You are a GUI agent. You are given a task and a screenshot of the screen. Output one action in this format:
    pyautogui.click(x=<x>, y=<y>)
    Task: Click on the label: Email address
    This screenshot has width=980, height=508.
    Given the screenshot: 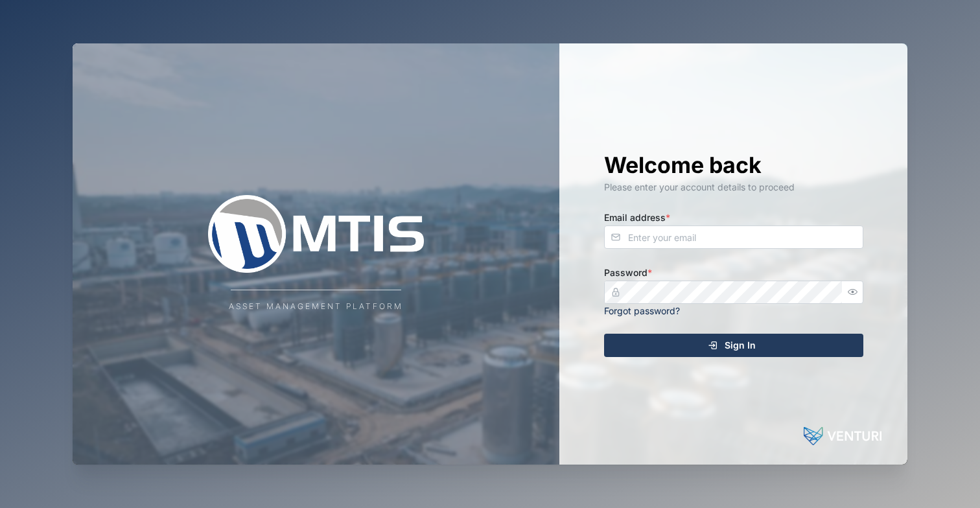 What is the action you would take?
    pyautogui.click(x=637, y=217)
    